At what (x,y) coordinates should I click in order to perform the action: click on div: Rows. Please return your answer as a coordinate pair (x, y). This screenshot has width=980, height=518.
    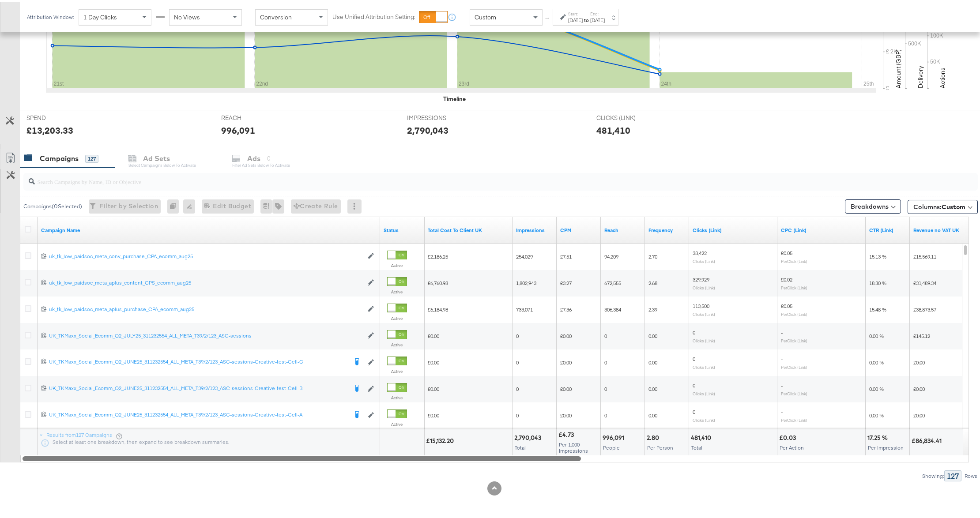
    Looking at the image, I should click on (970, 474).